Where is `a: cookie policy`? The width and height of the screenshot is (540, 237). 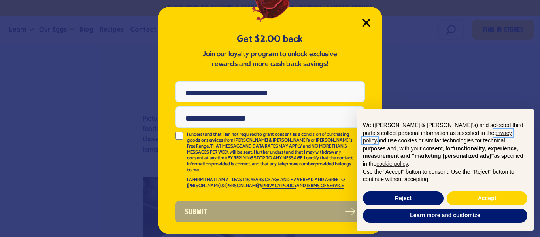 a: cookie policy is located at coordinates (392, 164).